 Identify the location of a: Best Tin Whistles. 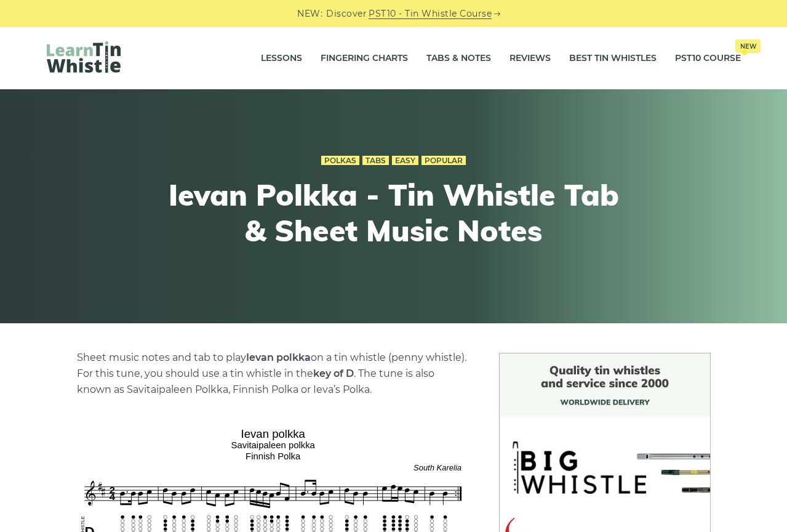
(613, 59).